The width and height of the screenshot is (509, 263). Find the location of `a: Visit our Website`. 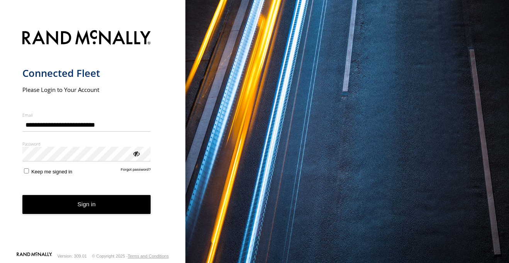

a: Visit our Website is located at coordinates (34, 256).